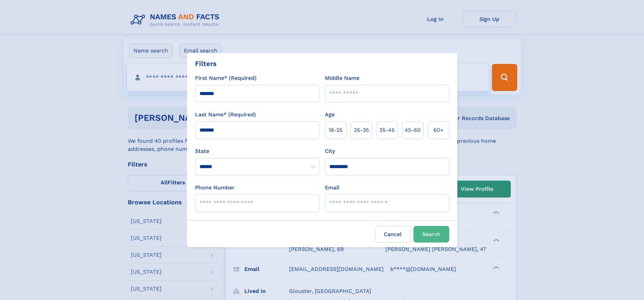  I want to click on label: City, so click(330, 151).